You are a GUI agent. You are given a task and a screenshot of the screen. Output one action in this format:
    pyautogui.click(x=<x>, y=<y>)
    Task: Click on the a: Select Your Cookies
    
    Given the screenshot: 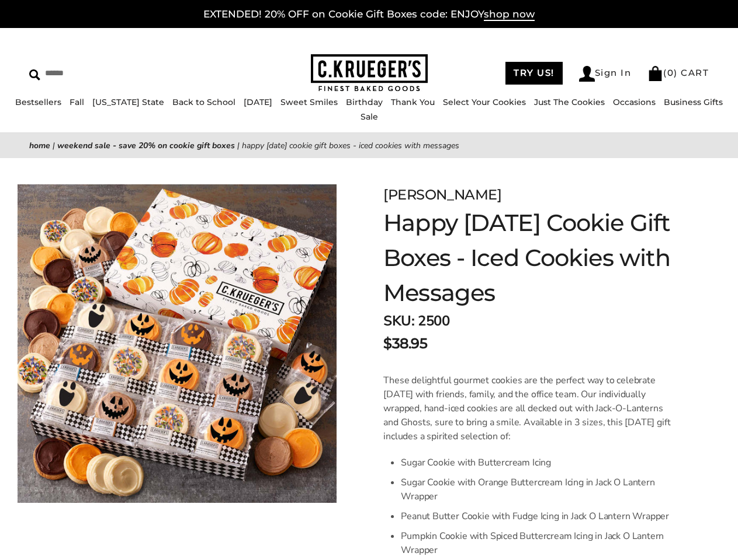 What is the action you would take?
    pyautogui.click(x=485, y=102)
    